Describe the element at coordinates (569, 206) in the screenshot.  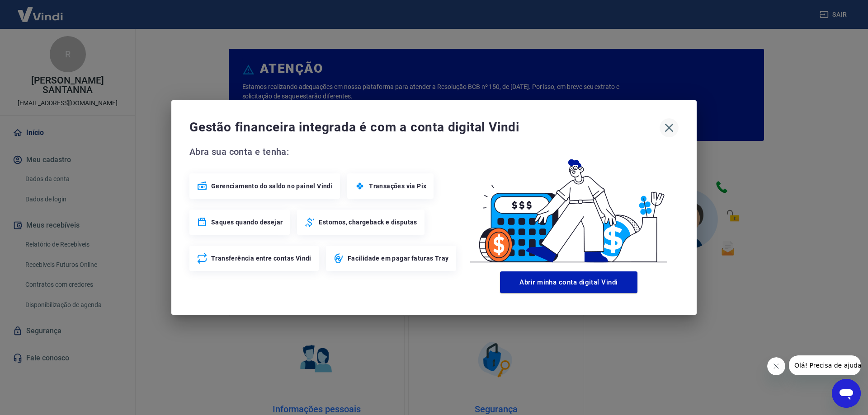
I see `img: Good Billing` at that location.